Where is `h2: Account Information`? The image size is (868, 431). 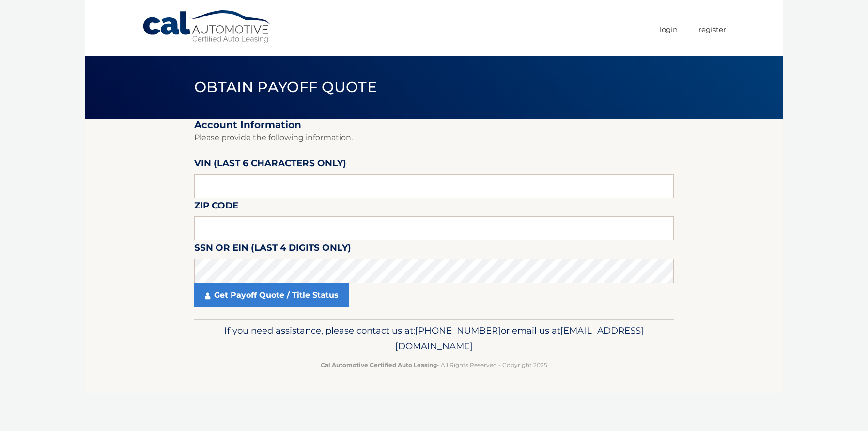
h2: Account Information is located at coordinates (434, 125).